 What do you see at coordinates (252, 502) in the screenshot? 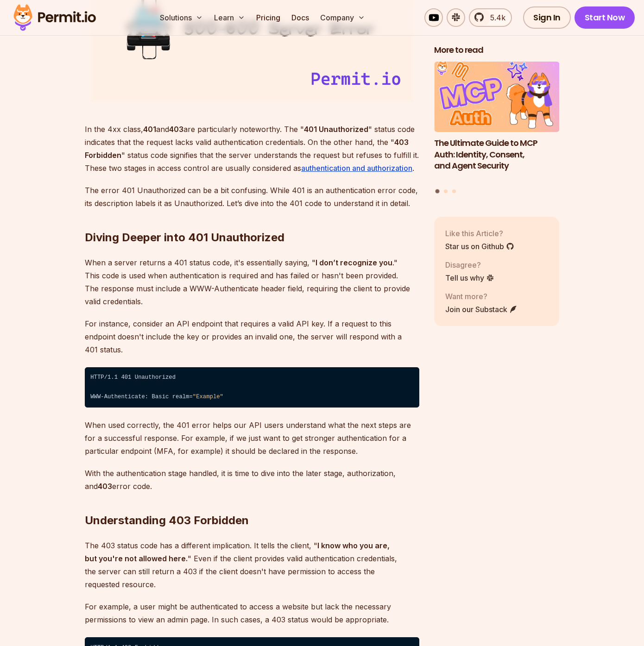
I see `h2: Understanding 403 Forbidden` at bounding box center [252, 502].